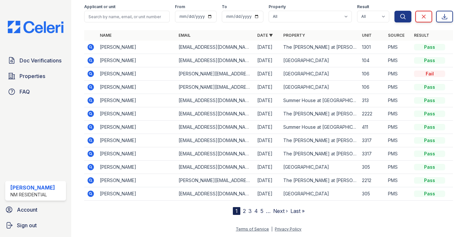 The width and height of the screenshot is (466, 237). What do you see at coordinates (35, 210) in the screenshot?
I see `a: Account` at bounding box center [35, 210].